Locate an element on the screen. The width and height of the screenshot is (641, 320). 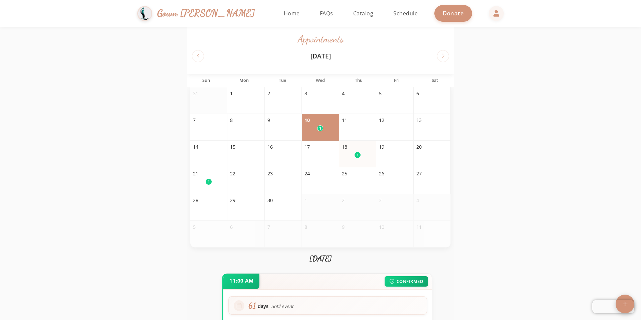
div: 18 is located at coordinates (358, 147).